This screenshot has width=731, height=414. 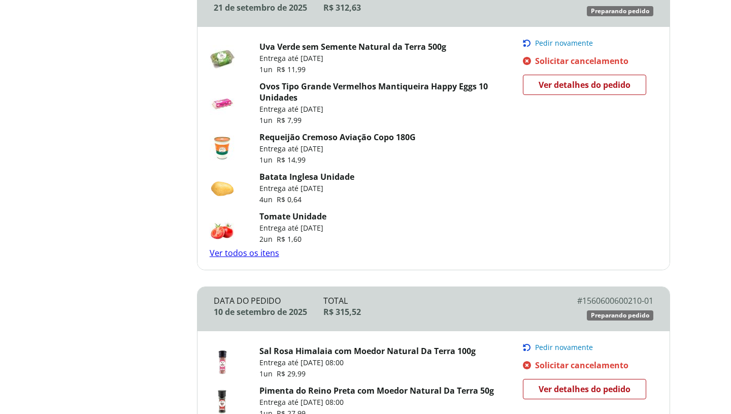 What do you see at coordinates (222, 103) in the screenshot?
I see `img: Ovos Tipo Grande Vermelhos Mantiqueira Happy Eggs 10 Unidades` at bounding box center [222, 103].